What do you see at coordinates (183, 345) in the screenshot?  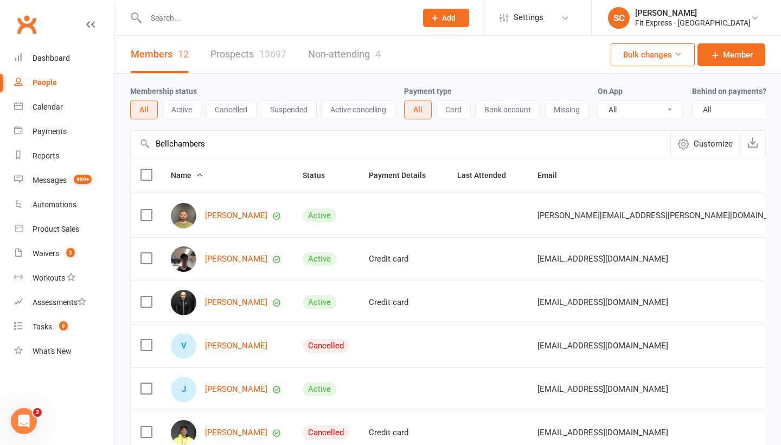 I see `div: V` at bounding box center [183, 345].